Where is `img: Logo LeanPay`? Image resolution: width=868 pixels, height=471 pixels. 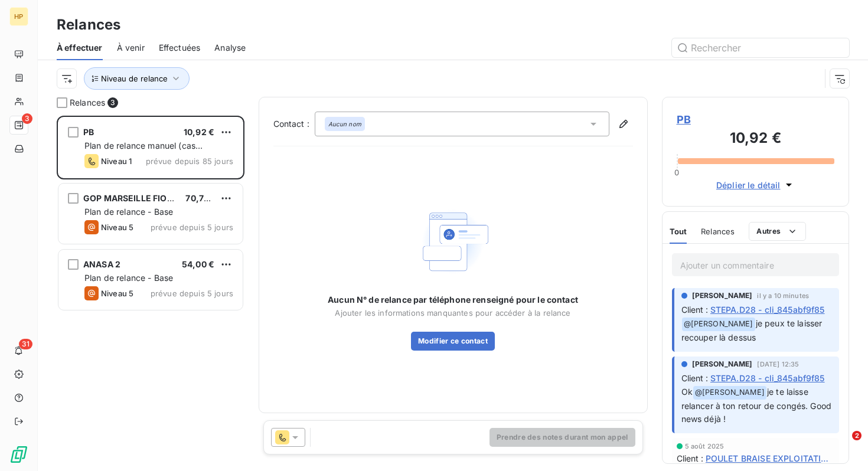
img: Logo LeanPay is located at coordinates (19, 454).